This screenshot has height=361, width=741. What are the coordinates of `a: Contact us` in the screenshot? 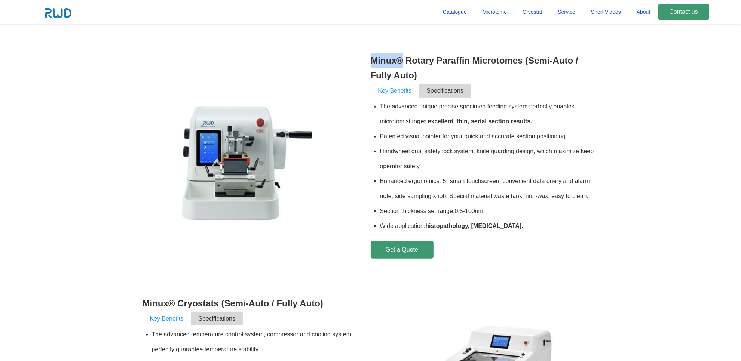 It's located at (684, 12).